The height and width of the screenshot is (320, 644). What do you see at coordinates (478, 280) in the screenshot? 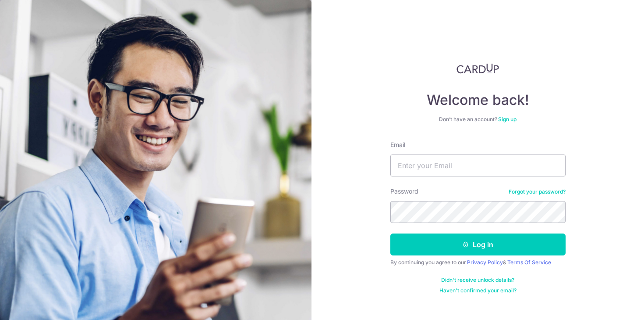
I see `a: Didn't receive unlock details?` at bounding box center [478, 280].